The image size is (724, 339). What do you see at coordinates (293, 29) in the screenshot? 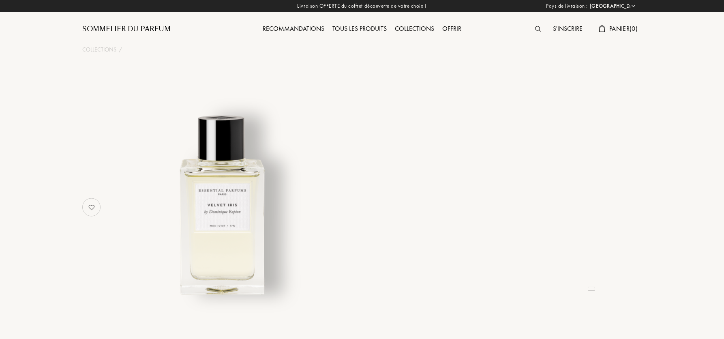
I see `div: Recommandations` at bounding box center [293, 29].